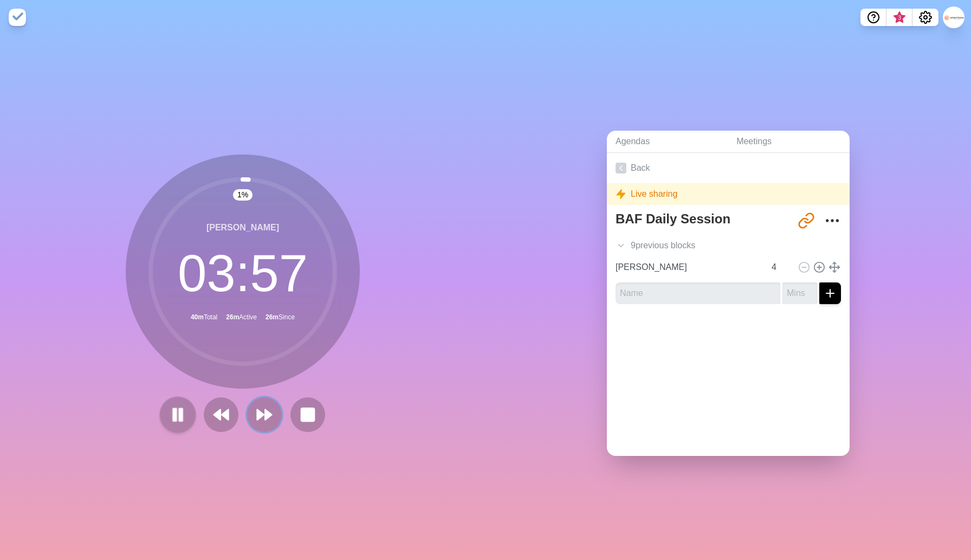 Image resolution: width=971 pixels, height=560 pixels. I want to click on button: Share link, so click(806, 221).